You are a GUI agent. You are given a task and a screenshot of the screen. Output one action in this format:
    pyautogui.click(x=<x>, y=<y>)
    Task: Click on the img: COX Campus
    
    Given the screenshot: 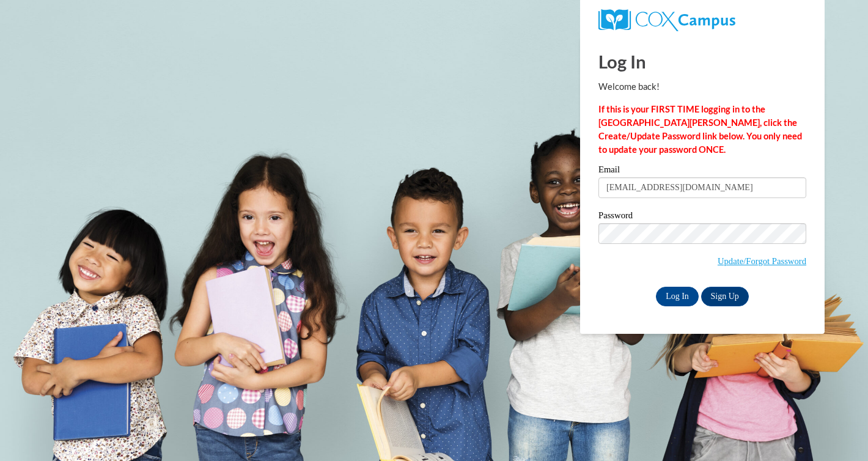 What is the action you would take?
    pyautogui.click(x=667, y=20)
    